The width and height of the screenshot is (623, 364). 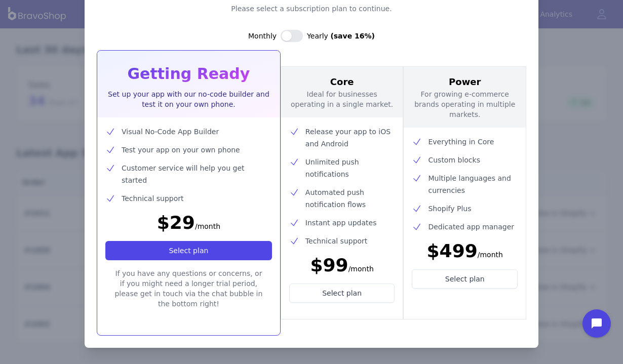 What do you see at coordinates (465, 142) in the screenshot?
I see `li: Everything in Core` at bounding box center [465, 142].